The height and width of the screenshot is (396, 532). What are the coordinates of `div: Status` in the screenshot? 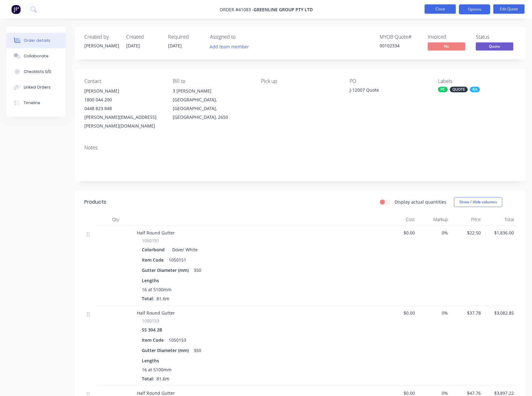 It's located at (496, 37).